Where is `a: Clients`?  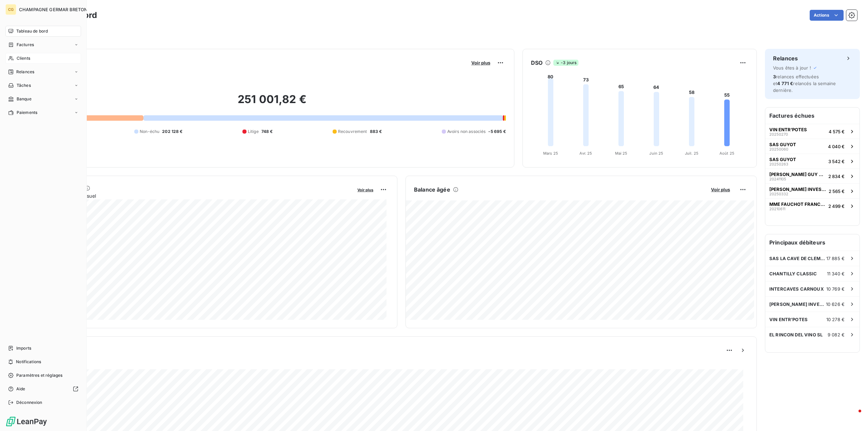
a: Clients is located at coordinates (43, 59).